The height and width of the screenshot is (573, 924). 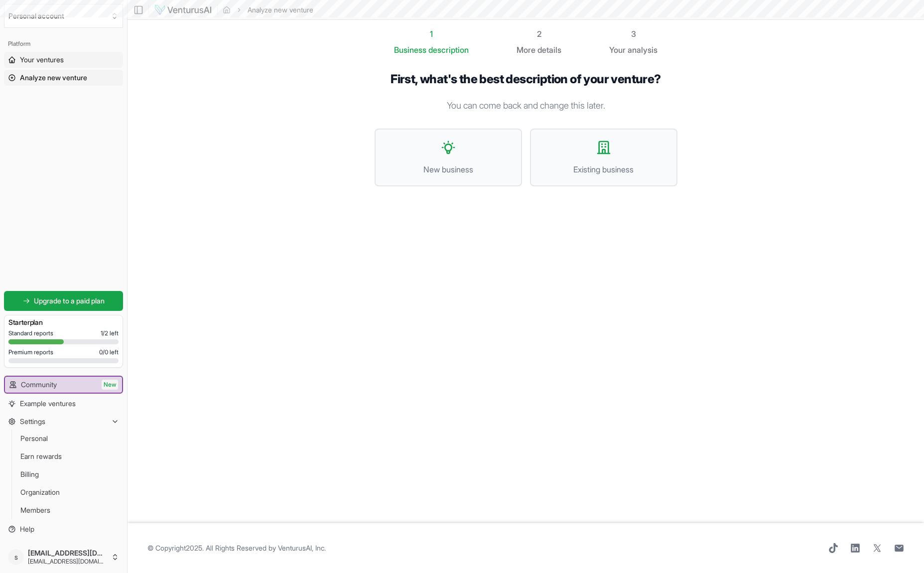 What do you see at coordinates (526, 79) in the screenshot?
I see `h1: First, what's the best description of your venture?` at bounding box center [526, 79].